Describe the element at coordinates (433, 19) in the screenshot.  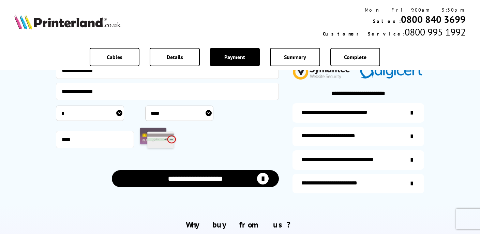
I see `b: 0800 840 3699` at that location.